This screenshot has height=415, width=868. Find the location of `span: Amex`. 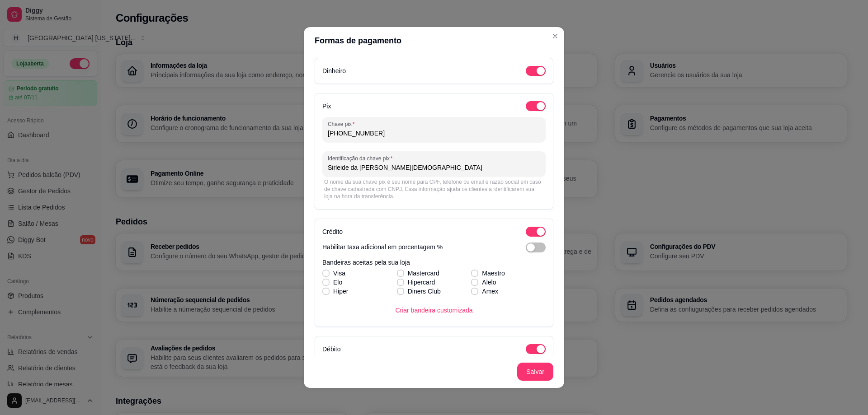

span: Amex is located at coordinates (490, 291).